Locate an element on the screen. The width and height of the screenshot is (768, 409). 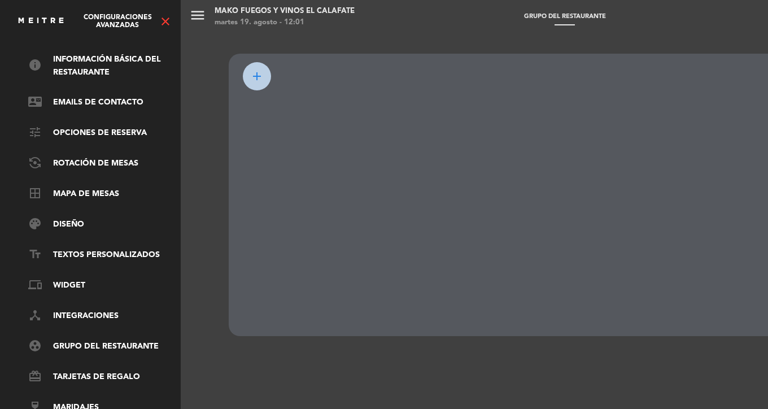
i: border_all is located at coordinates (35, 193).